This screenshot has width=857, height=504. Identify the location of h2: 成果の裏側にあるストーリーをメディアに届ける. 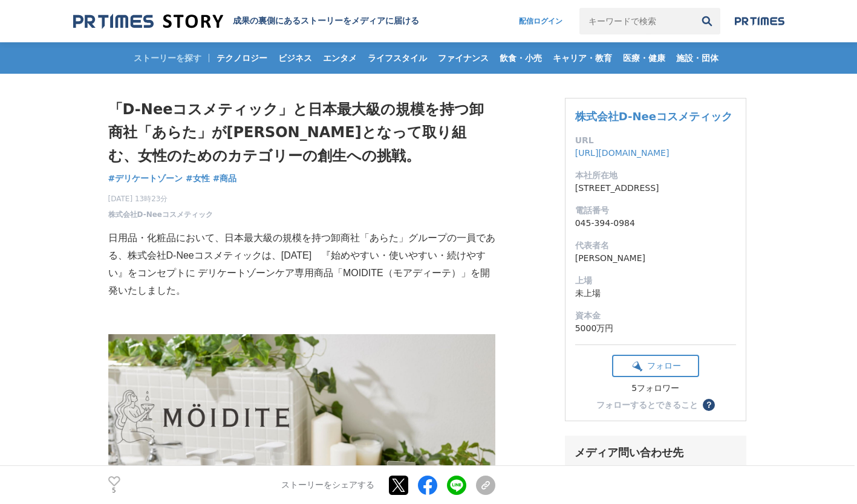
(326, 21).